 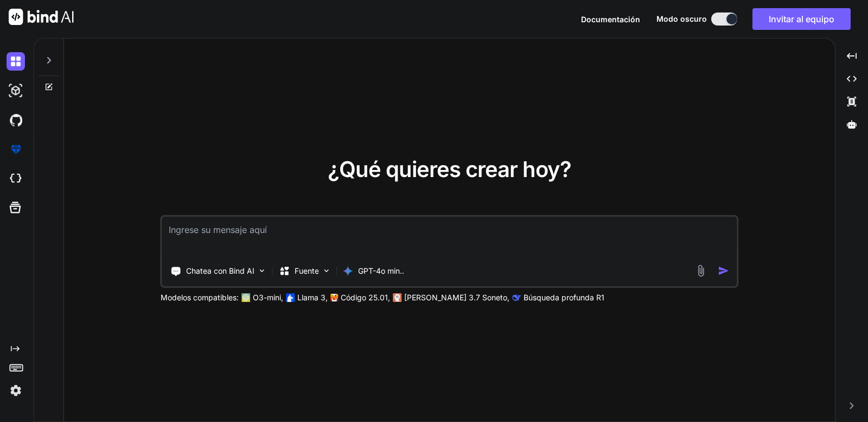 I want to click on font: Fuente, so click(x=307, y=270).